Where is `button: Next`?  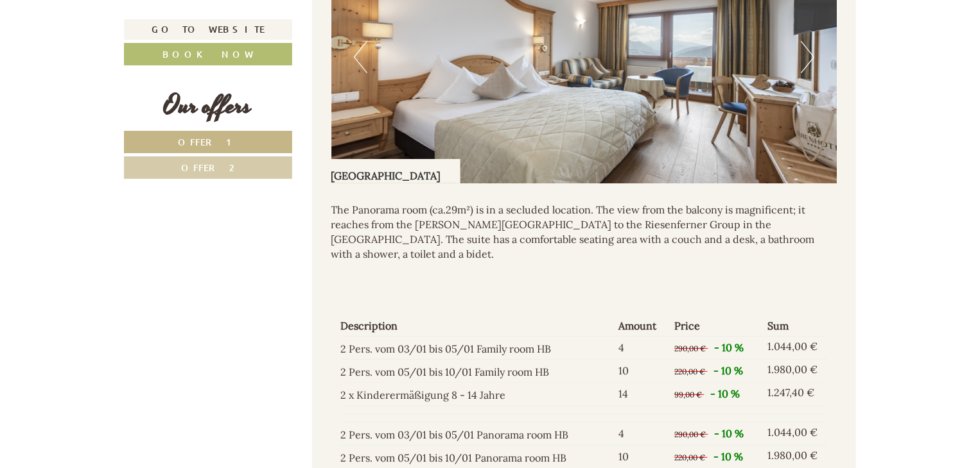
button: Next is located at coordinates (807, 57).